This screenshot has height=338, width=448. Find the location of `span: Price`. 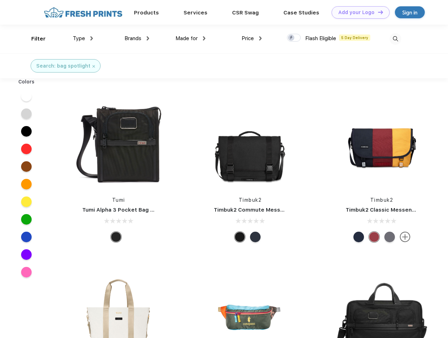

span: Price is located at coordinates (248, 38).